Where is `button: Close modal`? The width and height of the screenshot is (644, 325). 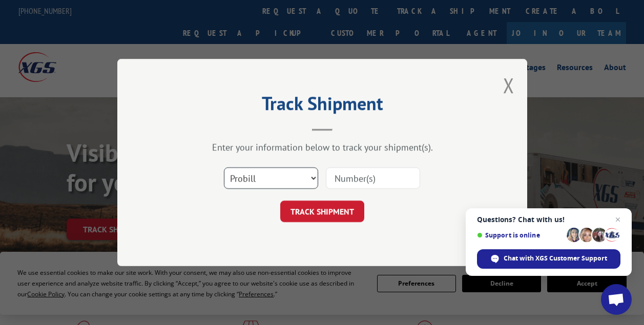
button: Close modal is located at coordinates (509, 85).